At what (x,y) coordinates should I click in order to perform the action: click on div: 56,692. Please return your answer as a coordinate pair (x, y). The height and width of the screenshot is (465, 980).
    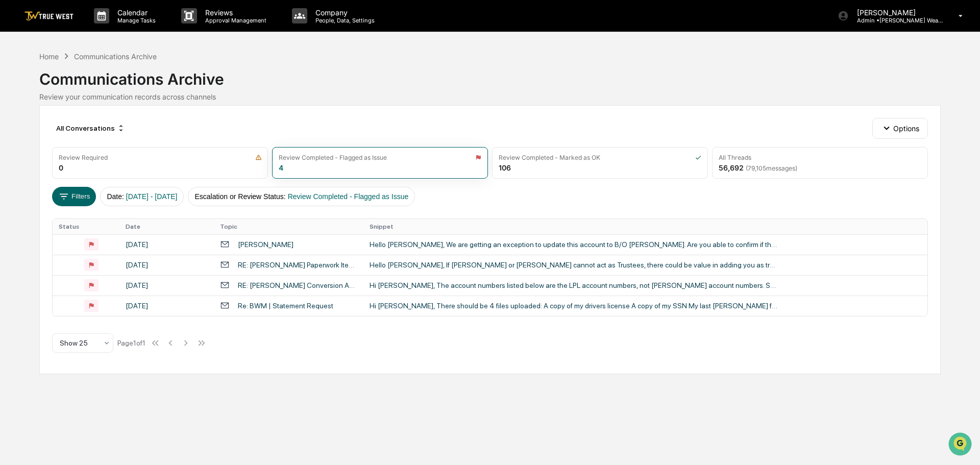
    Looking at the image, I should click on (758, 168).